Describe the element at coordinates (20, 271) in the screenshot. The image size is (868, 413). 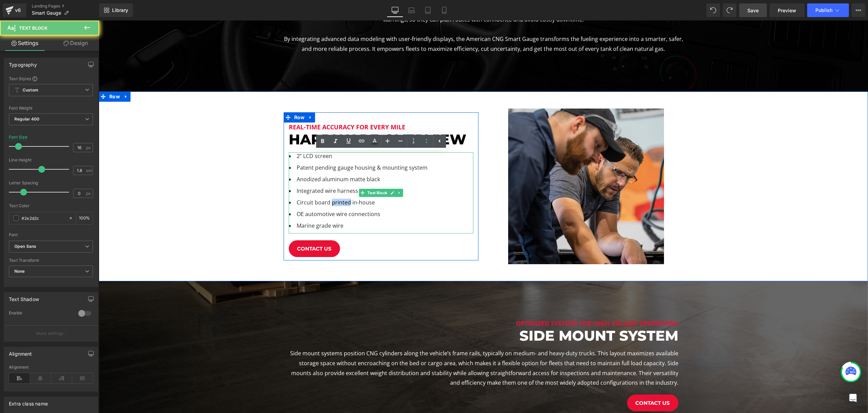
I see `b: None` at that location.